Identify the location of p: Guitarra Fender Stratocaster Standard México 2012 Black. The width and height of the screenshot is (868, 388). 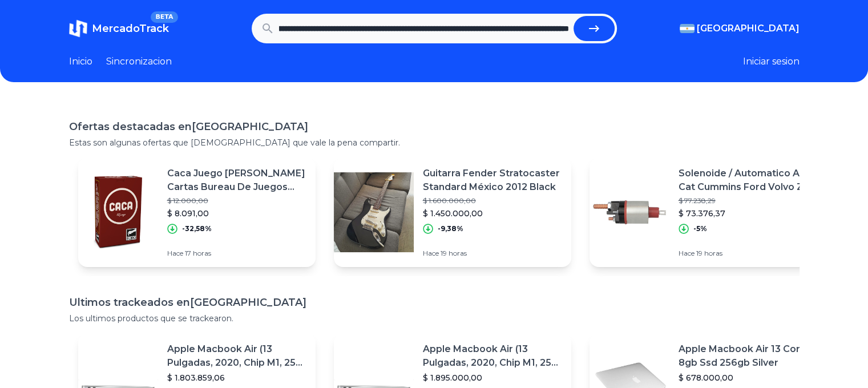
(493, 180).